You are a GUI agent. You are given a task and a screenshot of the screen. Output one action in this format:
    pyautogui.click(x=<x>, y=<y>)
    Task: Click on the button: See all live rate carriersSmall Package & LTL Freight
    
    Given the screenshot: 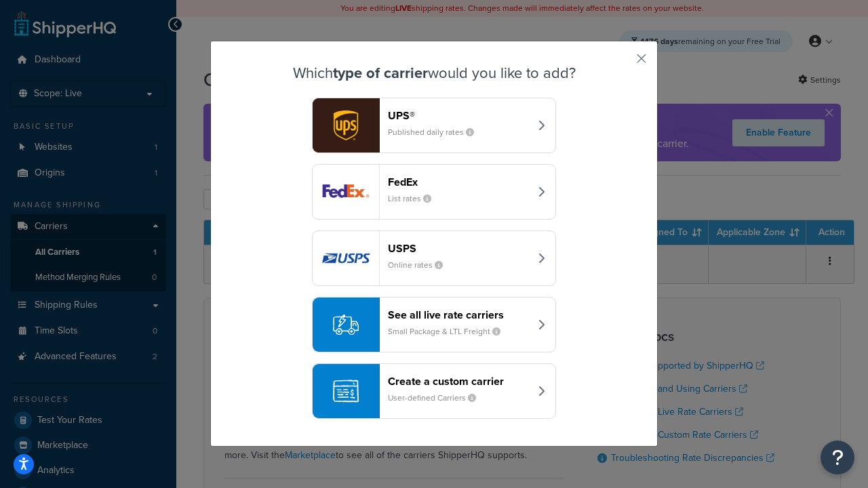 What is the action you would take?
    pyautogui.click(x=434, y=325)
    